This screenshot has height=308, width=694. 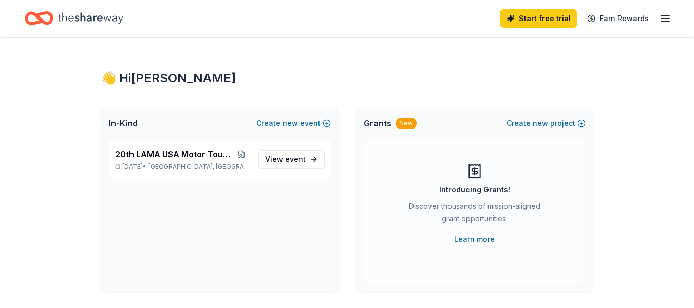 I want to click on span: 20th LAMA USA Motor Touring Rally, so click(x=174, y=154).